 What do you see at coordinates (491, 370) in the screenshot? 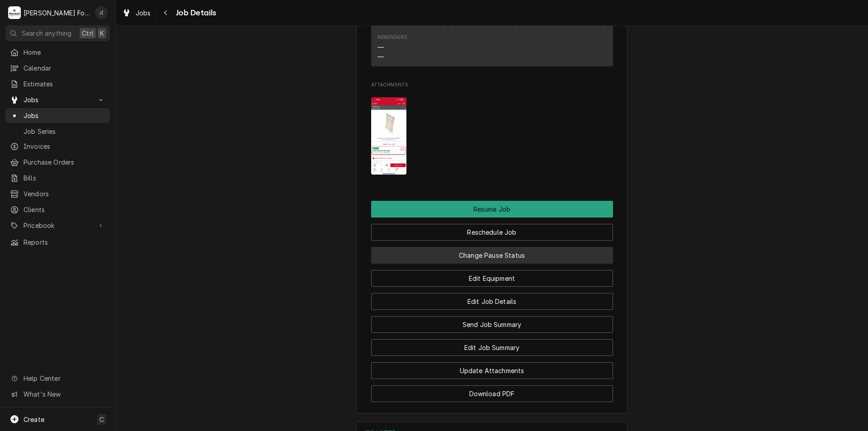
I see `button: Update Attachments` at bounding box center [491, 370].